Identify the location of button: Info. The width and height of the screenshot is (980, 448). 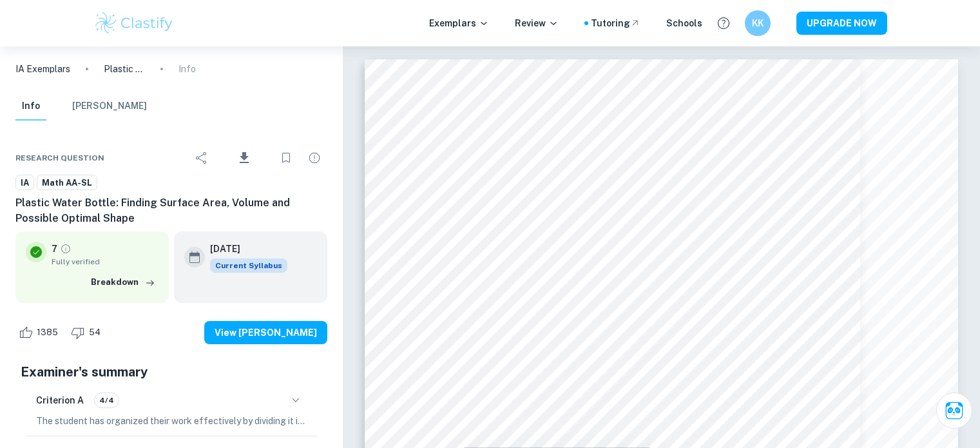
(31, 107).